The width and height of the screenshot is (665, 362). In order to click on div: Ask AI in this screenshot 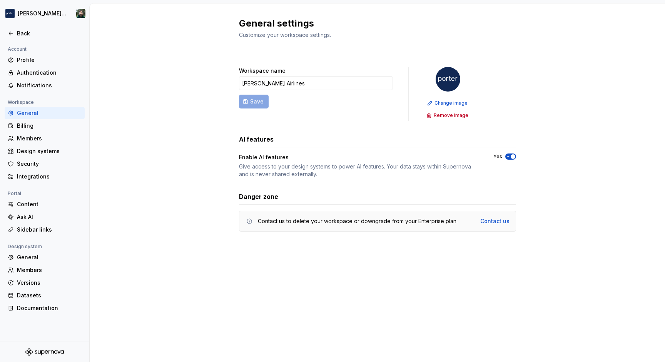, I will do `click(49, 217)`.